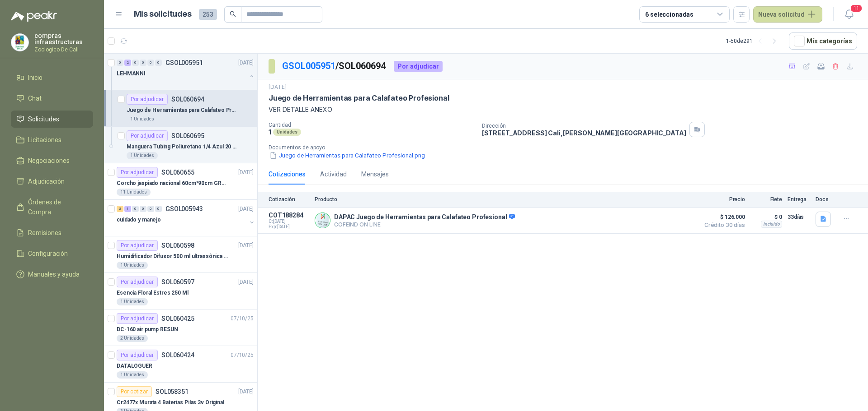 This screenshot has height=411, width=868. What do you see at coordinates (152, 293) in the screenshot?
I see `p: Esencia Floral Estres 250 Ml` at bounding box center [152, 293].